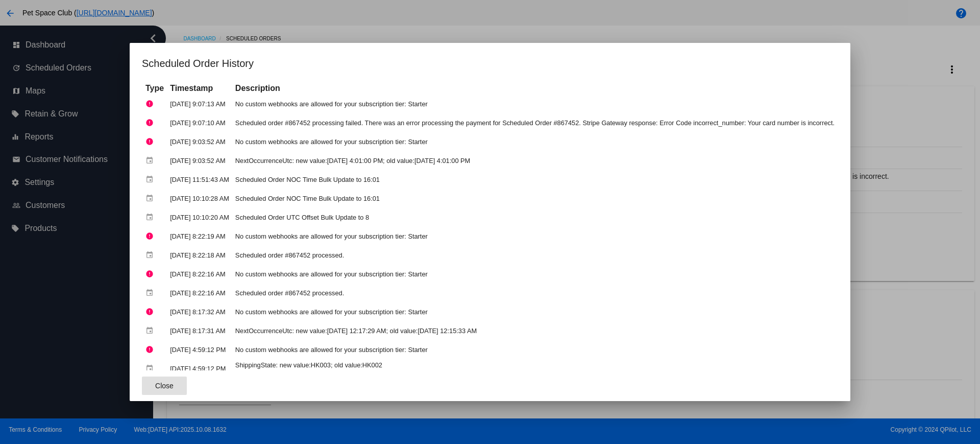  Describe the element at coordinates (155, 88) in the screenshot. I see `th: Type` at that location.